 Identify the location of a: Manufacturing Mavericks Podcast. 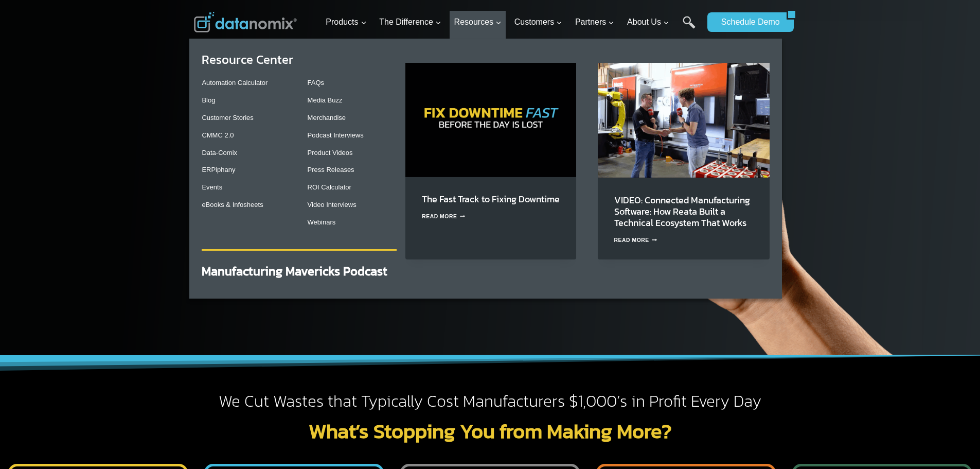
(294, 271).